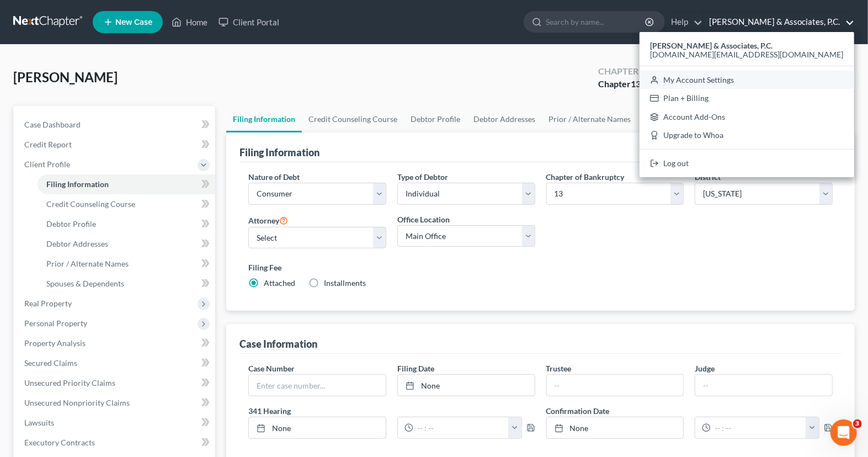  I want to click on span: Secured Claims, so click(51, 363).